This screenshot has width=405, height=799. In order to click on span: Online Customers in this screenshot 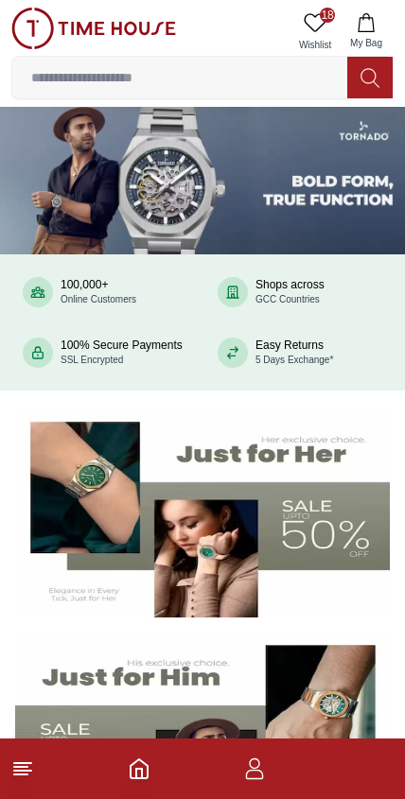, I will do `click(98, 299)`.